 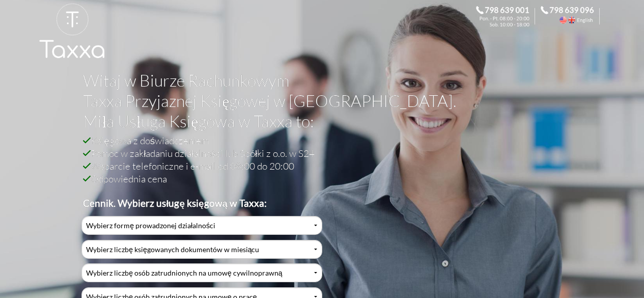 I want to click on b: Cennik. Wybierz usługę księgową w Taxxa:, so click(x=175, y=203).